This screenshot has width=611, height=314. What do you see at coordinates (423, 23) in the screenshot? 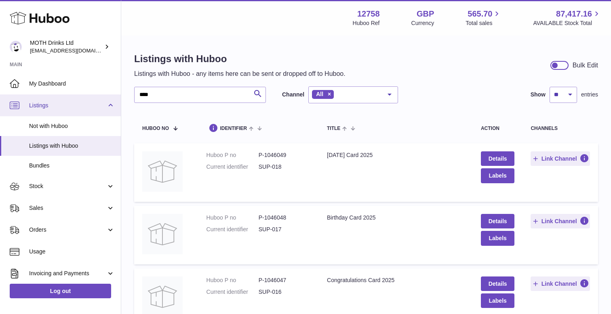
I see `div: Currency` at bounding box center [423, 23].